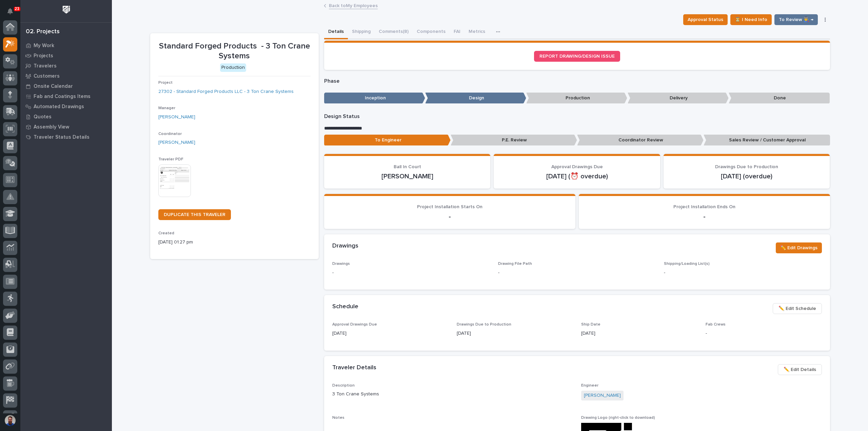 Image resolution: width=868 pixels, height=431 pixels. Describe the element at coordinates (343, 386) in the screenshot. I see `span: Description` at that location.